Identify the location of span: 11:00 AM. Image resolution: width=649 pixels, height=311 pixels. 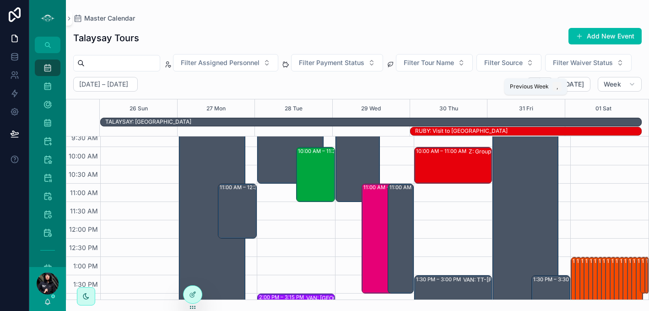
(84, 192).